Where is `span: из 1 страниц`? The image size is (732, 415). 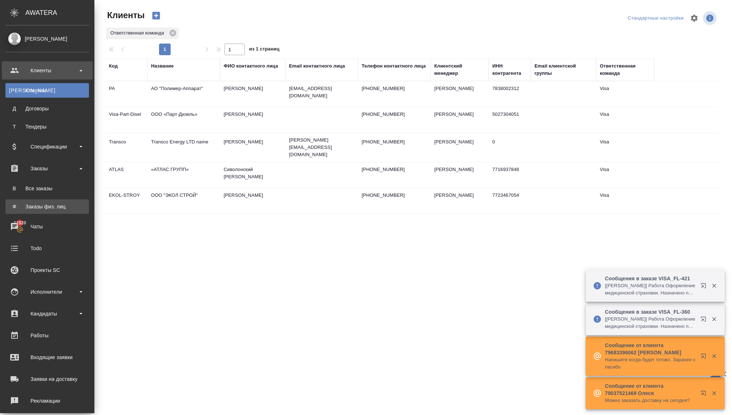
span: из 1 страниц is located at coordinates (264, 50).